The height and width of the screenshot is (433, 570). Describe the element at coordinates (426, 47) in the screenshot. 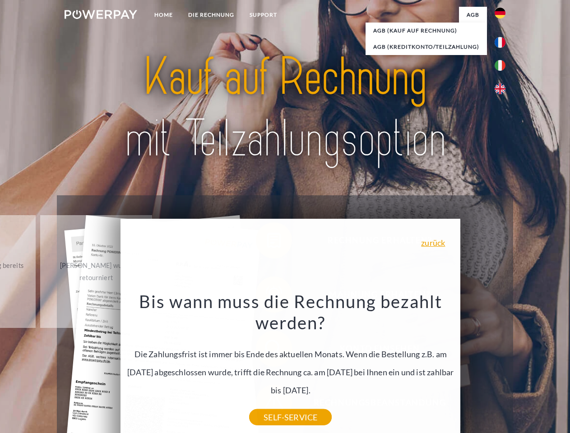

I see `a: AGB (Kreditkonto/Teilzahlung)` at that location.